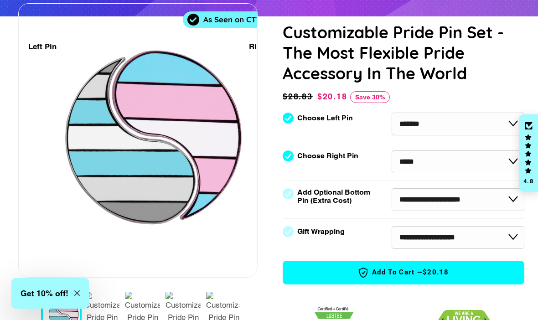 This screenshot has width=538, height=320. I want to click on span: Add to Cart —, so click(403, 272).